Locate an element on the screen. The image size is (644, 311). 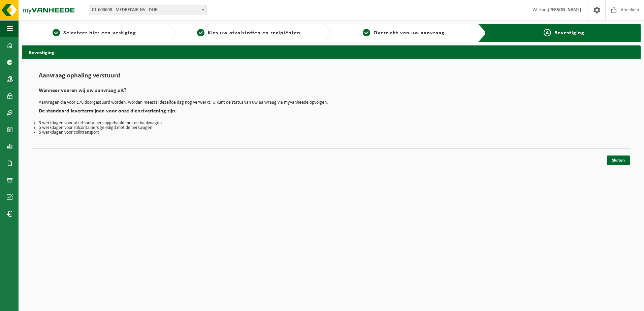
span: 4 is located at coordinates (547, 33).